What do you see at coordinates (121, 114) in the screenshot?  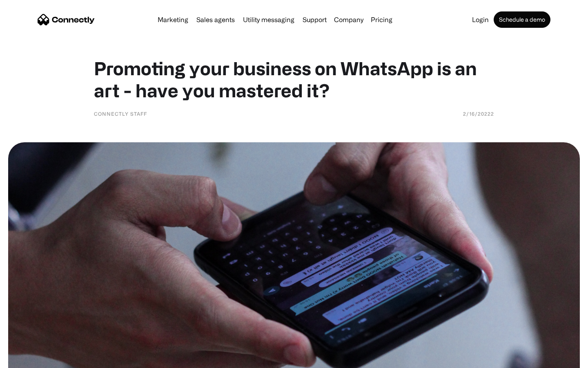 I see `div: Connectly Staff` at bounding box center [121, 114].